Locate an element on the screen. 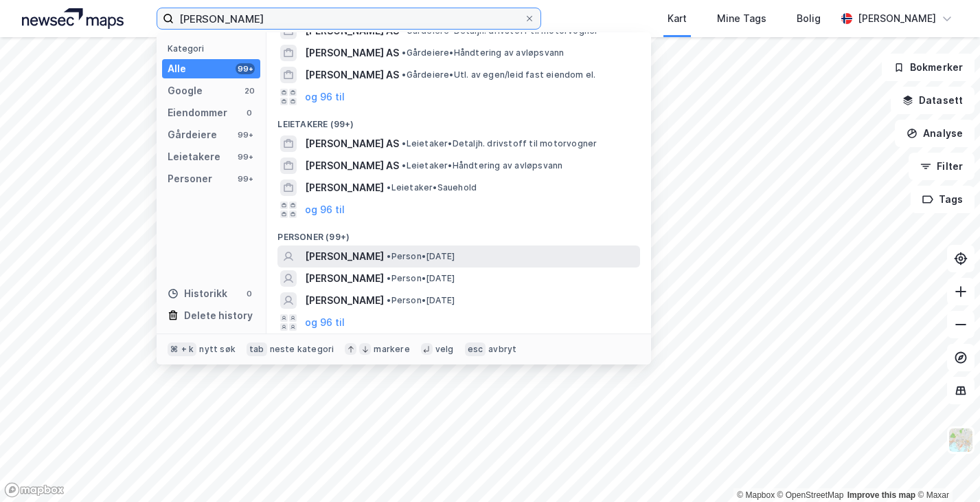 The width and height of the screenshot is (980, 502). a: Mapbox homepage is located at coordinates (35, 490).